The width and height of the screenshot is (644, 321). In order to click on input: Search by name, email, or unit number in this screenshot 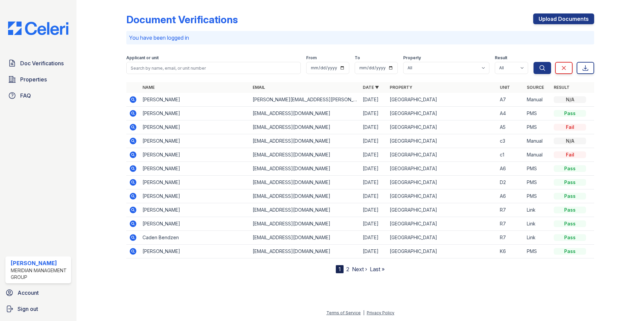, I will do `click(214, 68)`.